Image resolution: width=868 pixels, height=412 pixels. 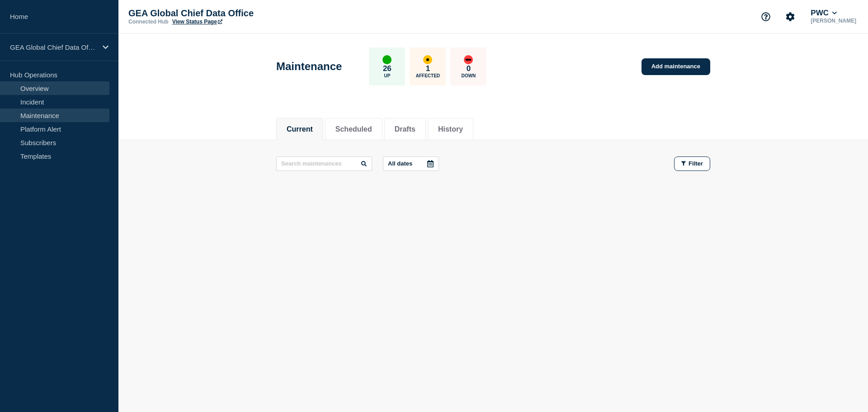 What do you see at coordinates (197, 22) in the screenshot?
I see `a: View Status Page` at bounding box center [197, 22].